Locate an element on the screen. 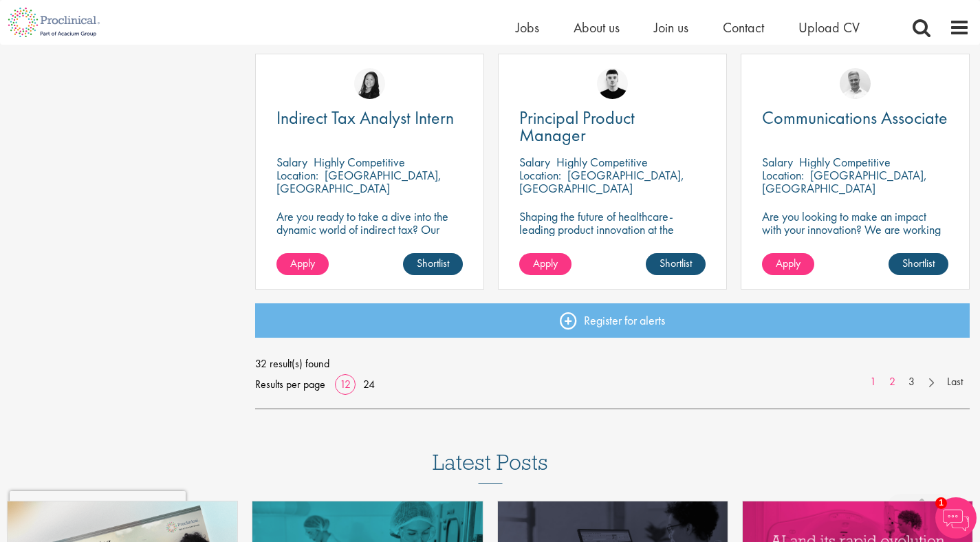  img: Joshua Bye is located at coordinates (855, 83).